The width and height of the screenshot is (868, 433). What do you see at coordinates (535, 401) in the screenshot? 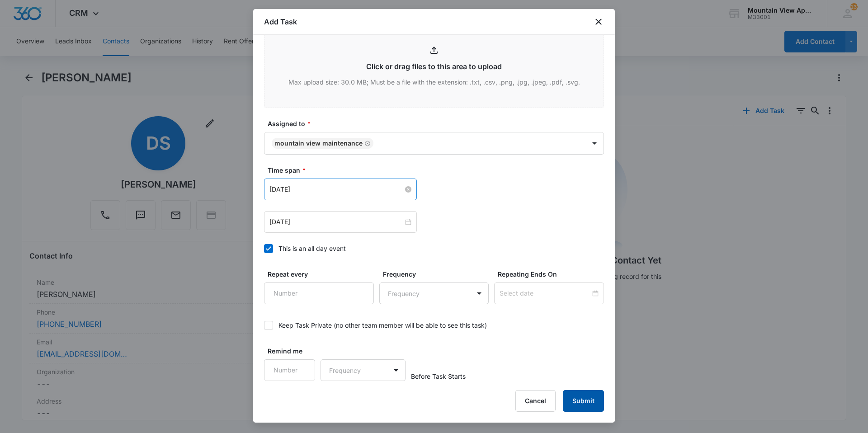
I see `button: Cancel` at bounding box center [535, 401].